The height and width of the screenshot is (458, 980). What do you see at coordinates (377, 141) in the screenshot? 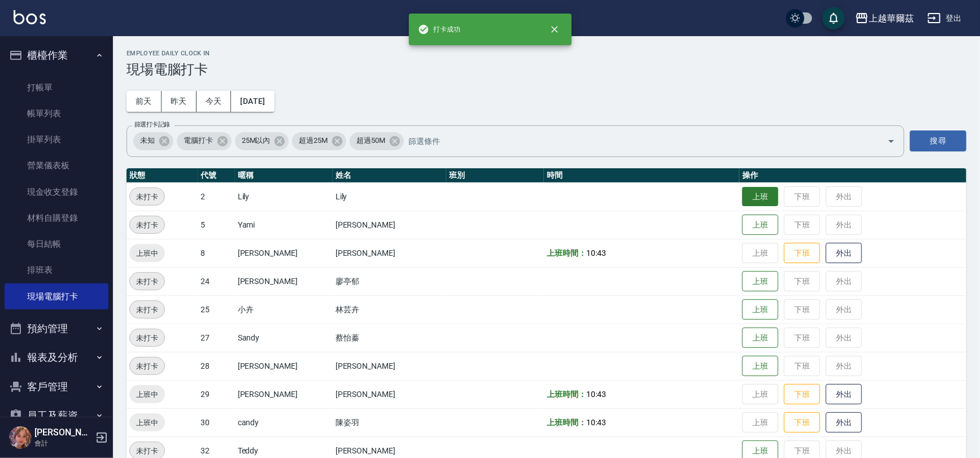
I see `div: 超過50M` at bounding box center [377, 141].